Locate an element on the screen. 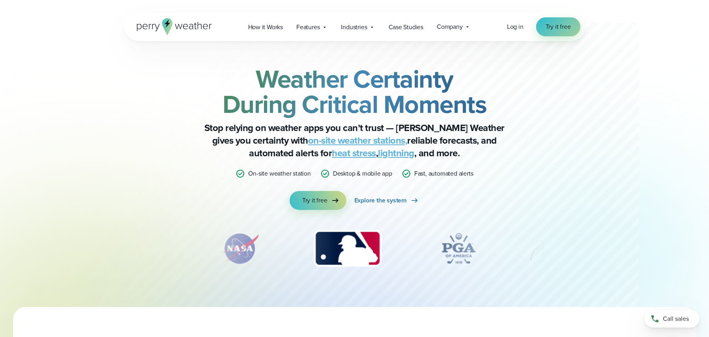 The height and width of the screenshot is (337, 709). img: Turner-Construction_1.svg is located at coordinates (119, 249).